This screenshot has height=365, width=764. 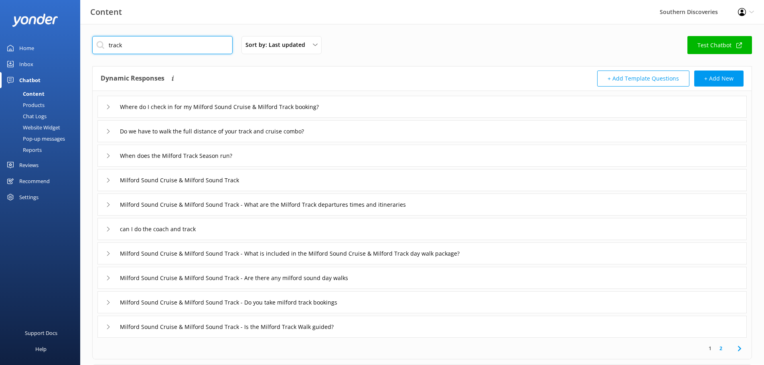 What do you see at coordinates (42, 105) in the screenshot?
I see `a: Products` at bounding box center [42, 105].